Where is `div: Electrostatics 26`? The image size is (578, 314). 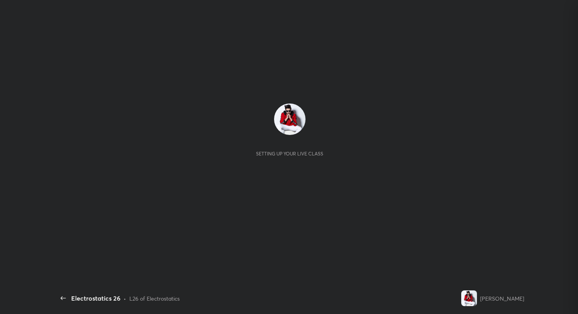 div: Electrostatics 26 is located at coordinates (95, 298).